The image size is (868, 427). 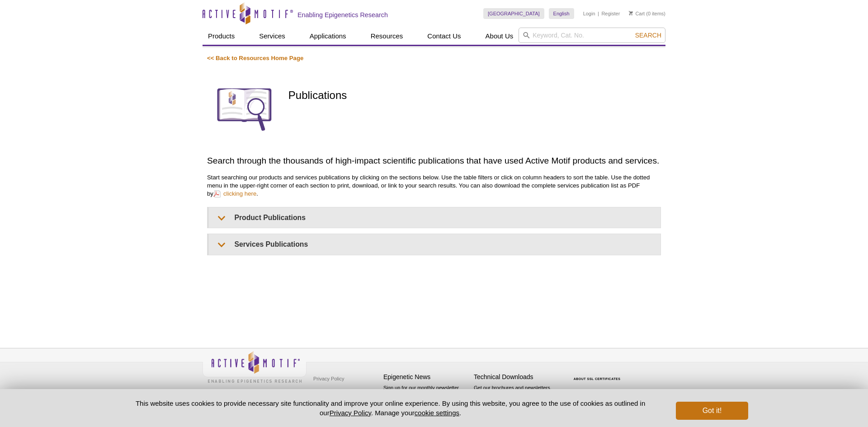 I want to click on img: Your Cart, so click(x=631, y=13).